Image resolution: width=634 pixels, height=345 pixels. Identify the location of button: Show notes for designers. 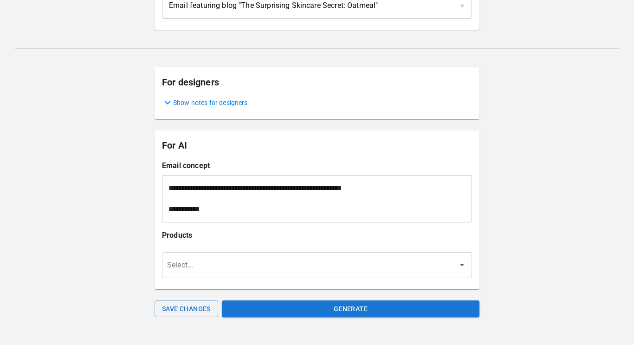
(205, 103).